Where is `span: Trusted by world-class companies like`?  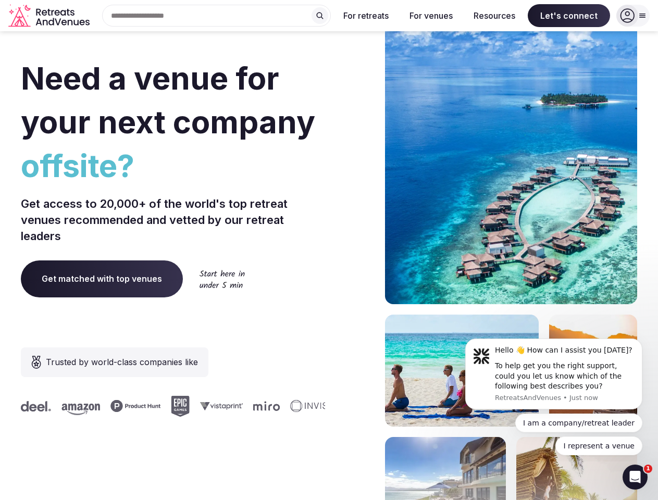 span: Trusted by world-class companies like is located at coordinates (122, 362).